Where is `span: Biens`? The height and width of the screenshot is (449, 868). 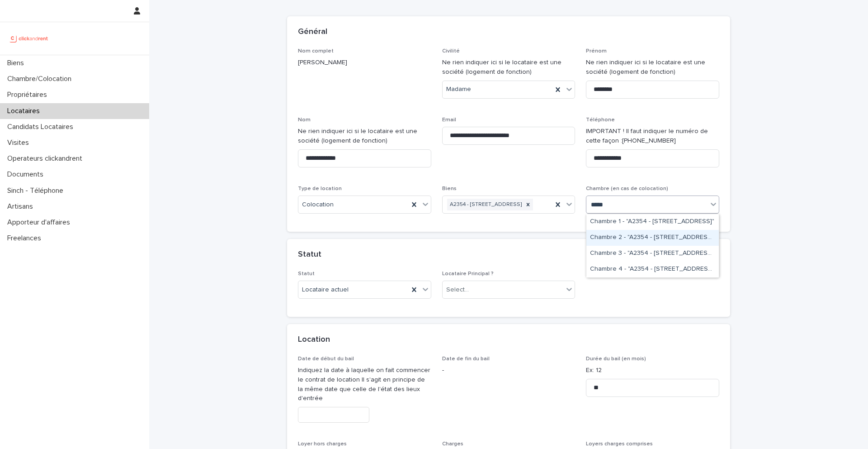 span: Biens is located at coordinates (450, 188).